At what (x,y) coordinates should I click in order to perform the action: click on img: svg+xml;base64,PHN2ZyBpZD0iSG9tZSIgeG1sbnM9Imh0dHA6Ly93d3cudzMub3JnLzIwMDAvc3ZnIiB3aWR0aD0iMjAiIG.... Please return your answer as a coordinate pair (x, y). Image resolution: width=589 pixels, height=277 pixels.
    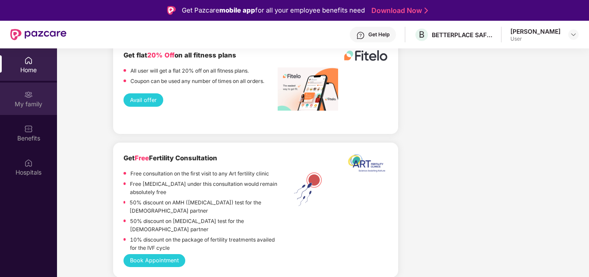
    Looking at the image, I should click on (28, 60).